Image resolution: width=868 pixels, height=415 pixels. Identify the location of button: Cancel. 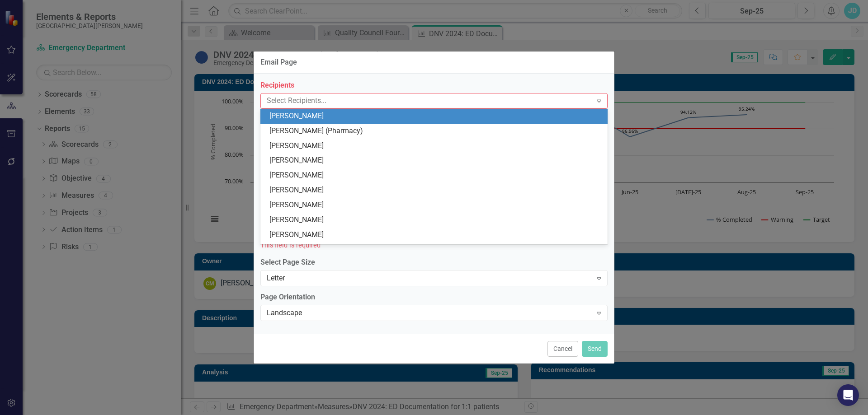
(563, 349).